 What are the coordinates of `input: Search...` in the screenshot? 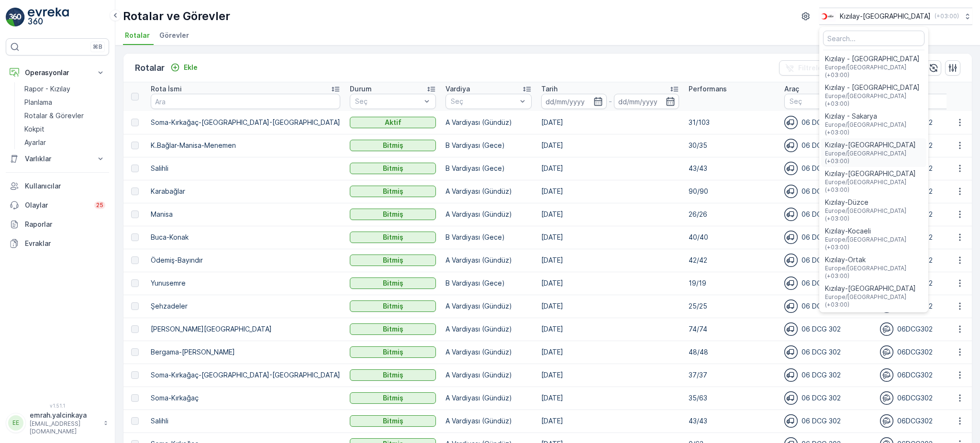 It's located at (873, 38).